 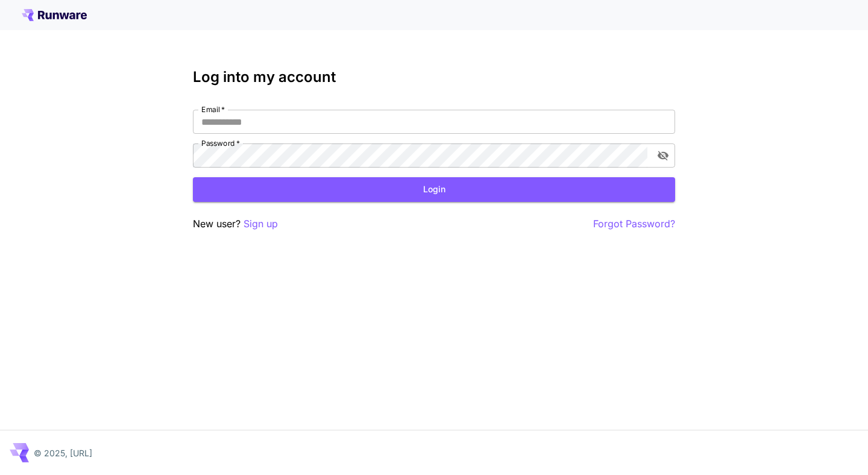 What do you see at coordinates (663, 156) in the screenshot?
I see `button: toggle password visibility` at bounding box center [663, 156].